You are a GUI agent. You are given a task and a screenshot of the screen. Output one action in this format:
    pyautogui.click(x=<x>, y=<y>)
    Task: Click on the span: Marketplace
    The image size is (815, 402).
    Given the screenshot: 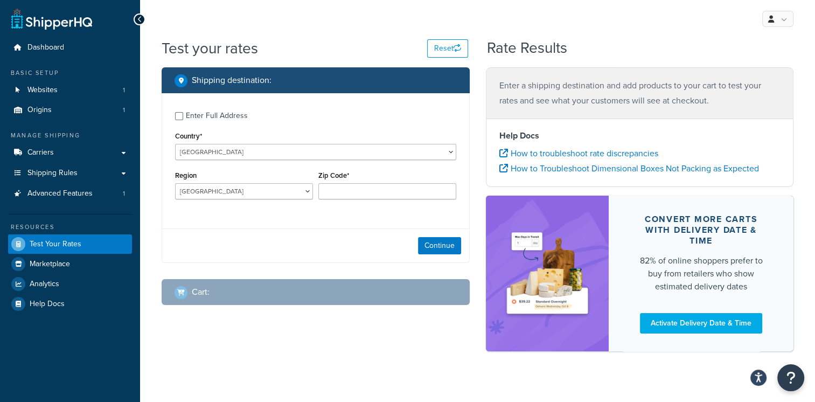 What is the action you would take?
    pyautogui.click(x=50, y=264)
    